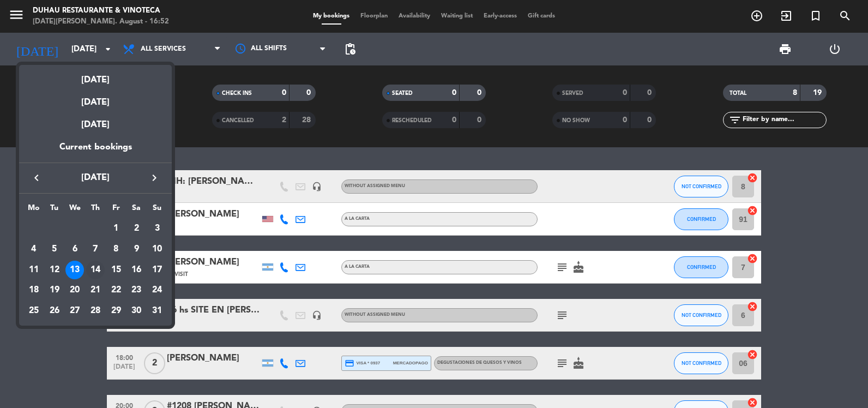 The width and height of the screenshot is (868, 408). What do you see at coordinates (34, 249) in the screenshot?
I see `div: 4` at bounding box center [34, 249].